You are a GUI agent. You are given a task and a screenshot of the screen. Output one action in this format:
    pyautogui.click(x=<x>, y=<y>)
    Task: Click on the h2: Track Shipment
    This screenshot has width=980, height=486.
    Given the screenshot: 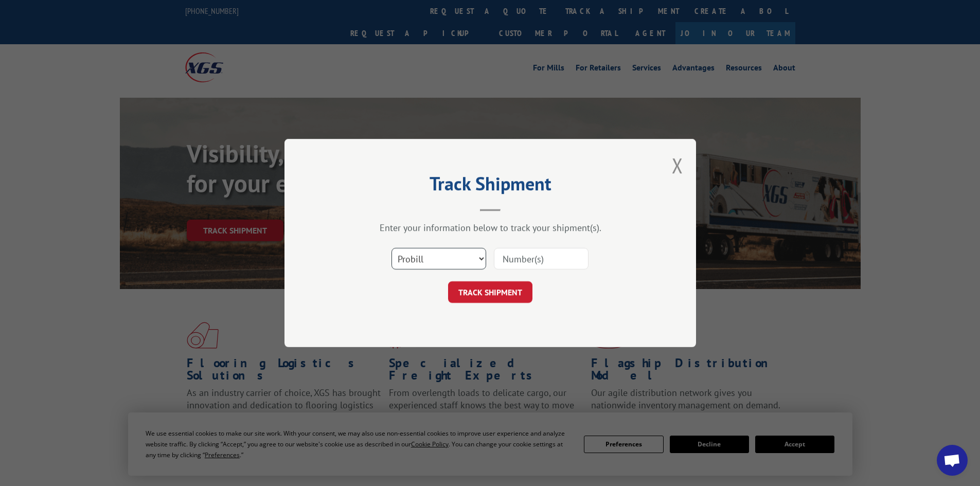 What is the action you would take?
    pyautogui.click(x=490, y=187)
    